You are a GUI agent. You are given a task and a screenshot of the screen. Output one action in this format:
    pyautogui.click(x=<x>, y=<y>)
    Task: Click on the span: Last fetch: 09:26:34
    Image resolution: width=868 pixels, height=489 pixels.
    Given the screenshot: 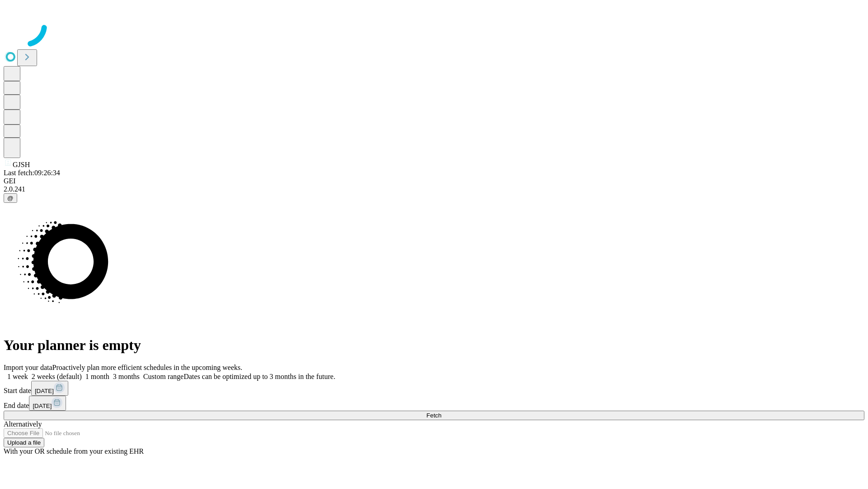 What is the action you would take?
    pyautogui.click(x=32, y=172)
    